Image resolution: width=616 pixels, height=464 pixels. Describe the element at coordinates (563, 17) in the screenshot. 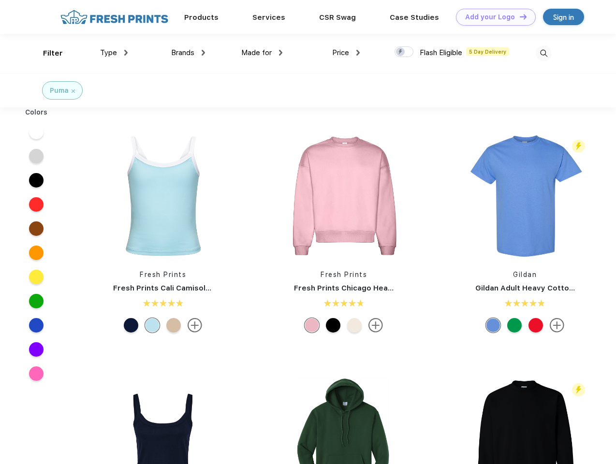

I see `a: Sign in` at that location.